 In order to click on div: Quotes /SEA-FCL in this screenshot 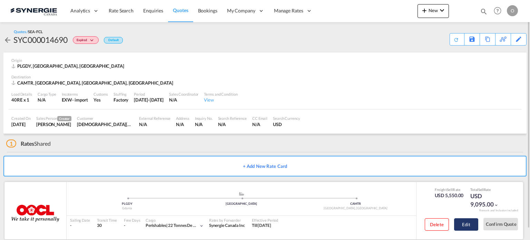, I will do `click(28, 31)`.